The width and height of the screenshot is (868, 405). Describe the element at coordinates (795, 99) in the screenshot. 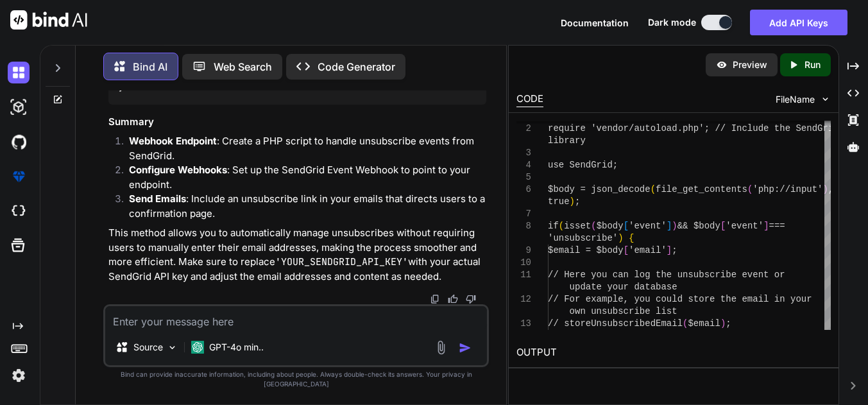

I see `span: FileName` at that location.